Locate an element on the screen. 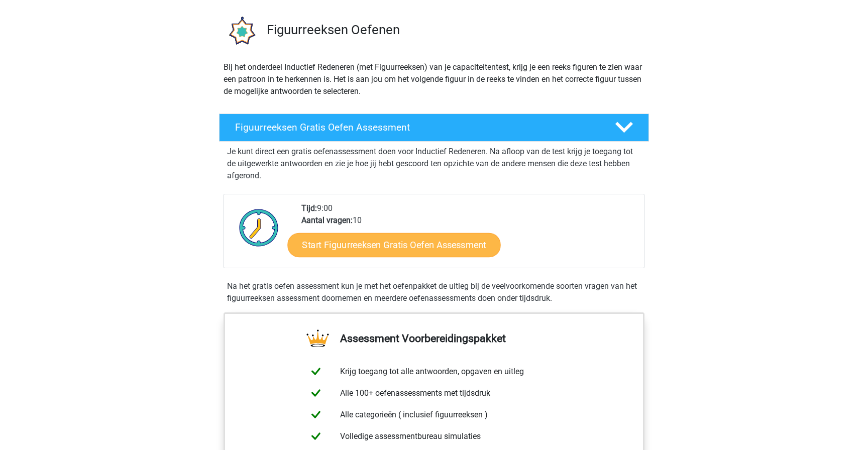 The width and height of the screenshot is (868, 450). h3: Figuurreeksen Oefenen is located at coordinates (454, 29).